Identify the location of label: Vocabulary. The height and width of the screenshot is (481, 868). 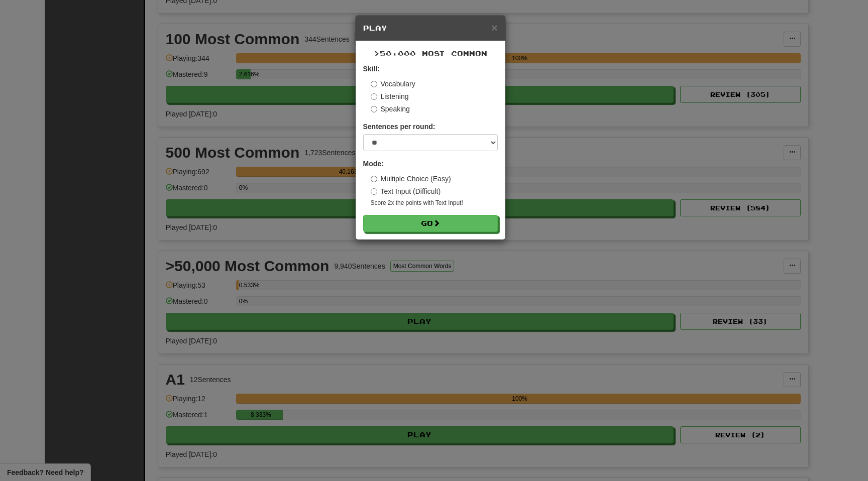
(393, 84).